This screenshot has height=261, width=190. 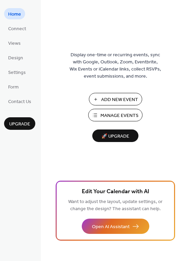 I want to click on a: Views, so click(x=14, y=43).